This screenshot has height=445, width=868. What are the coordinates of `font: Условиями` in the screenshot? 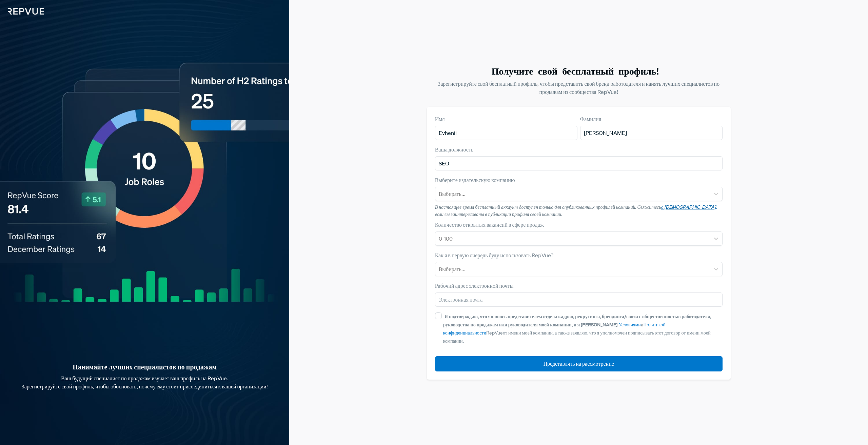 It's located at (629, 325).